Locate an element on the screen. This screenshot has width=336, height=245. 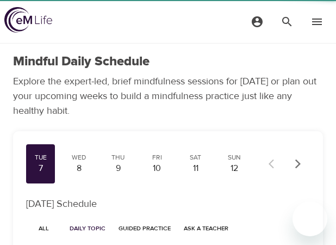
div: Sun is located at coordinates (234, 157).